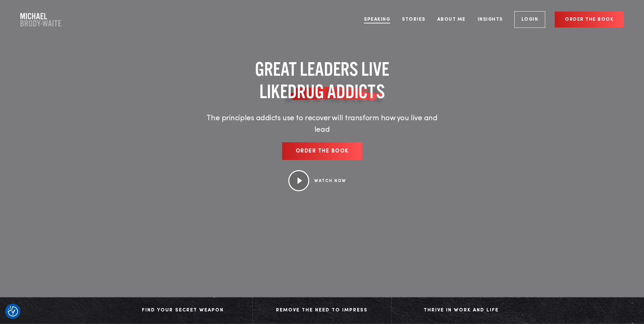 This screenshot has width=644, height=324. What do you see at coordinates (13, 311) in the screenshot?
I see `img: Revisit consent button` at bounding box center [13, 311].